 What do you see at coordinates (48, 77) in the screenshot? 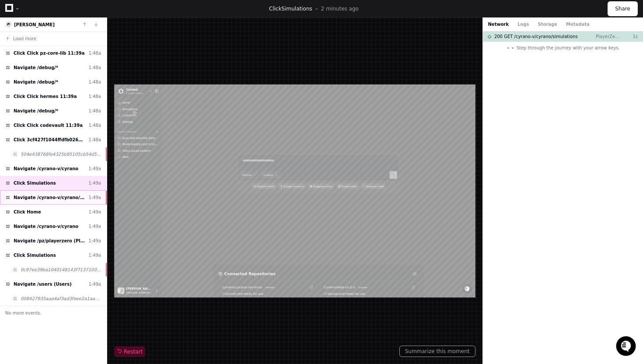
I see `a: Settings` at bounding box center [48, 77].